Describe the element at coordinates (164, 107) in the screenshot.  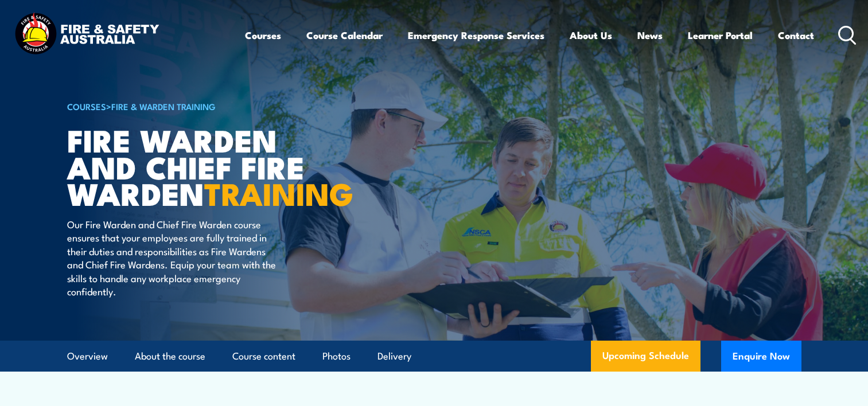
I see `a: Fire & Warden Training` at that location.